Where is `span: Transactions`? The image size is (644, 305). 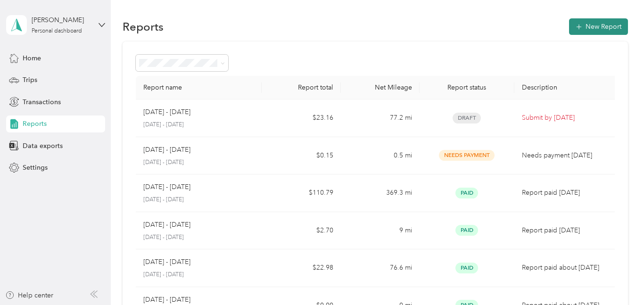
span: Transactions is located at coordinates (41, 102).